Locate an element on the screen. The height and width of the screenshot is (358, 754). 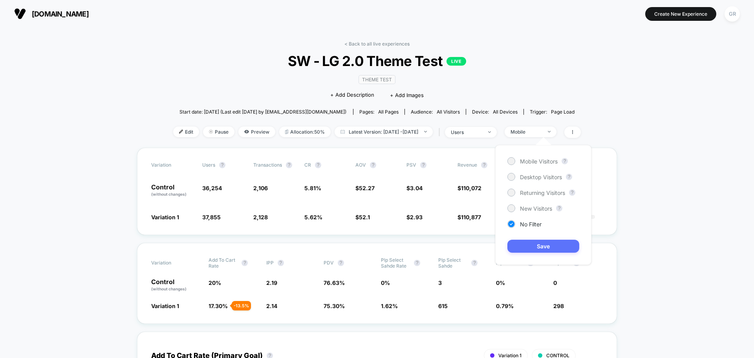
div: Mobile is located at coordinates (526, 132).